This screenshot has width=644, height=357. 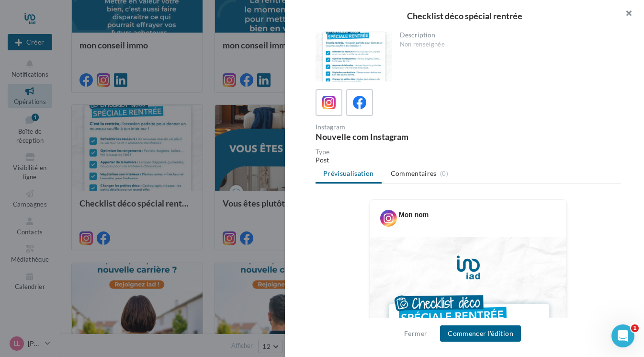 I want to click on div: Nouvelle com Instagram, so click(x=390, y=136).